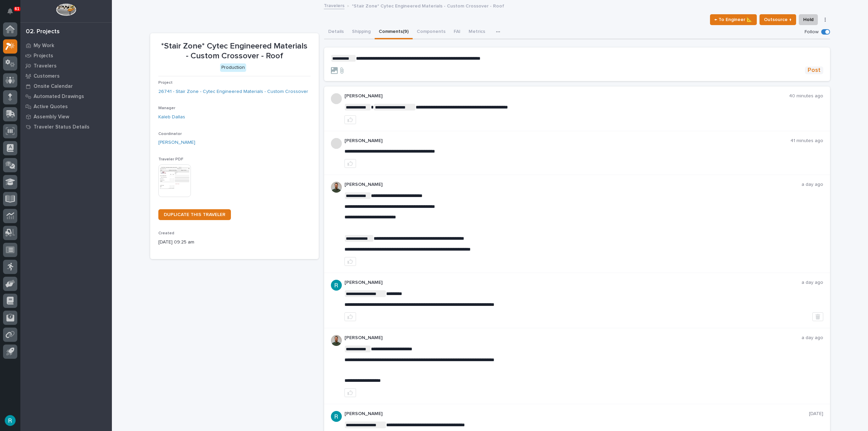  Describe the element at coordinates (165, 83) in the screenshot. I see `span: Project` at that location.